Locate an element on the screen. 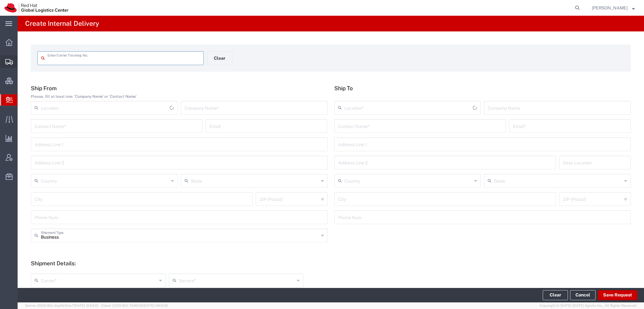 The height and width of the screenshot is (309, 644). a: Cancel is located at coordinates (583, 296).